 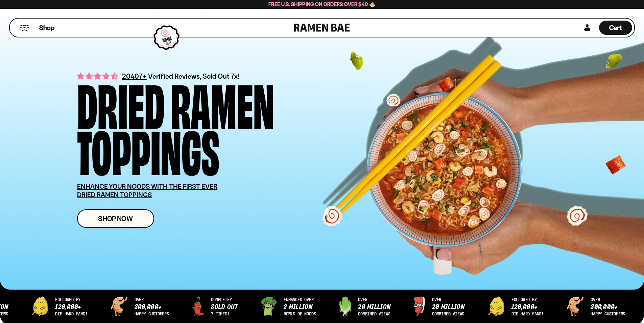 What do you see at coordinates (615, 27) in the screenshot?
I see `span: Cart` at bounding box center [615, 27].